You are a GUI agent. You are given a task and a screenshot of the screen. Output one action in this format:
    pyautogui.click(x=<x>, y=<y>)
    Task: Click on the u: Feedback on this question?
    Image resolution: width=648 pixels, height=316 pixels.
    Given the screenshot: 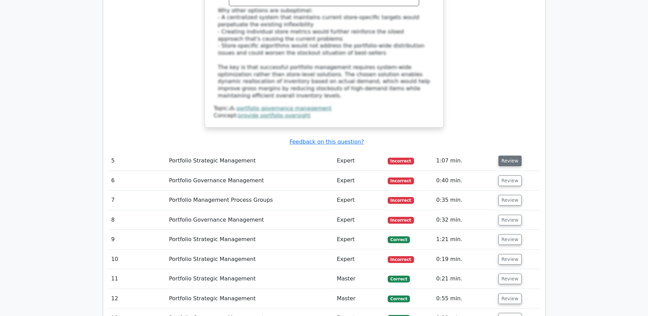 What is the action you would take?
    pyautogui.click(x=327, y=141)
    